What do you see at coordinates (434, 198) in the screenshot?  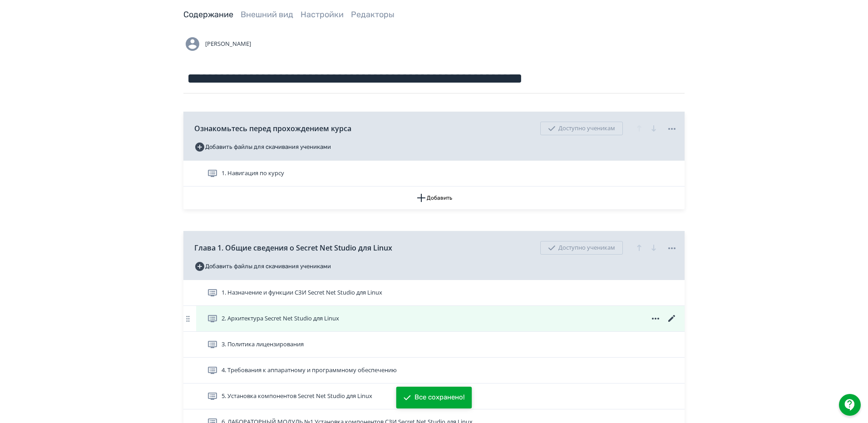 I see `button: Добавить` at bounding box center [434, 198].